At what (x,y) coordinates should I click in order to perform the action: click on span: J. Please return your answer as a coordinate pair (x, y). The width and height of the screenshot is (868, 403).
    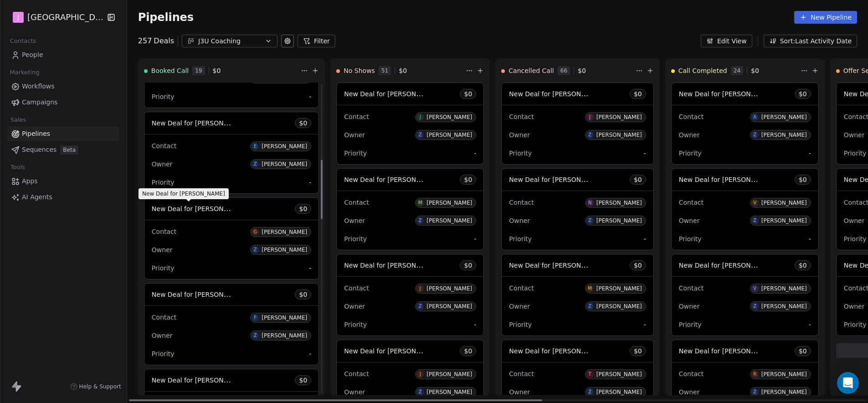
    Looking at the image, I should click on (18, 18).